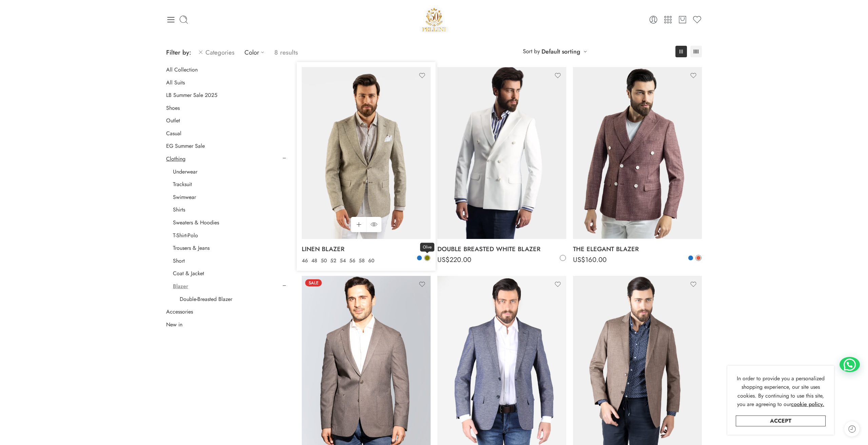 The image size is (868, 445). I want to click on a: New in, so click(174, 325).